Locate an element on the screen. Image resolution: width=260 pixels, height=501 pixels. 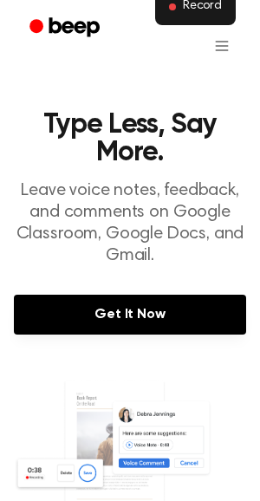
a: Get It Now is located at coordinates (130, 314).